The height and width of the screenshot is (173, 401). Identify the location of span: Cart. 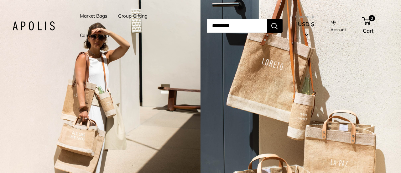
(369, 30).